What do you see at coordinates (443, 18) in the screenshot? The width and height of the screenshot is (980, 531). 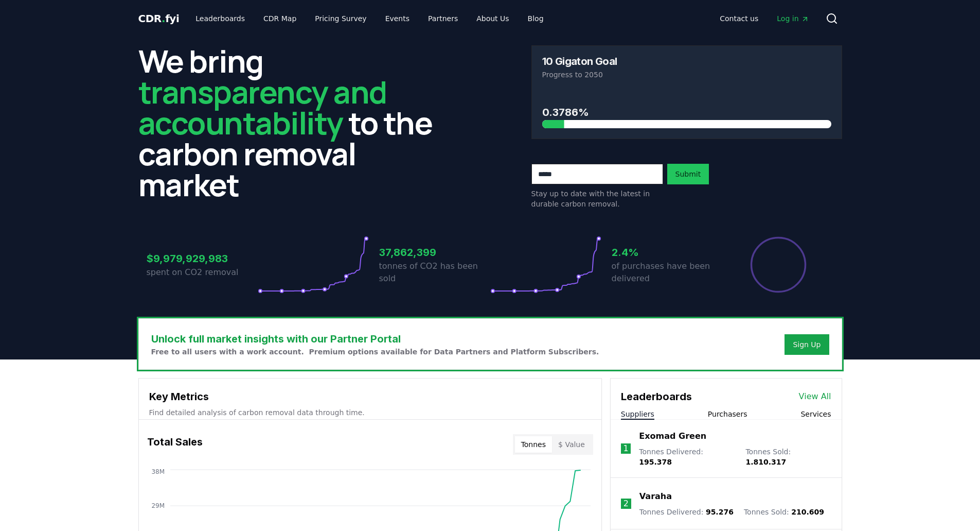 I see `a: Partners` at bounding box center [443, 18].